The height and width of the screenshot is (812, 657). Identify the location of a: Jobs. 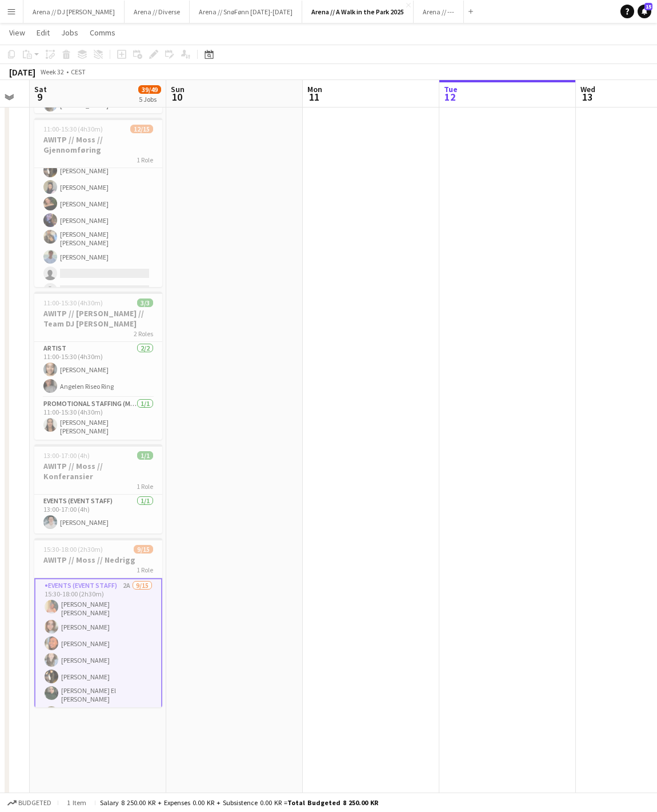
(70, 32).